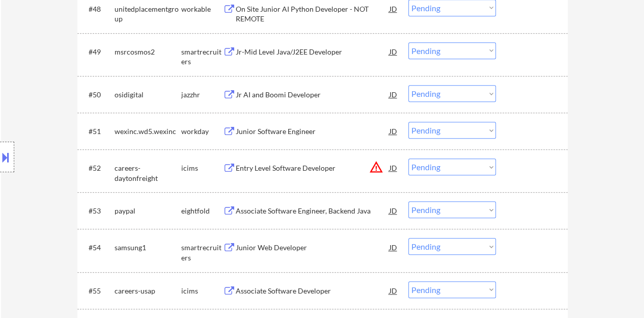 The width and height of the screenshot is (644, 318). I want to click on div: workday, so click(202, 131).